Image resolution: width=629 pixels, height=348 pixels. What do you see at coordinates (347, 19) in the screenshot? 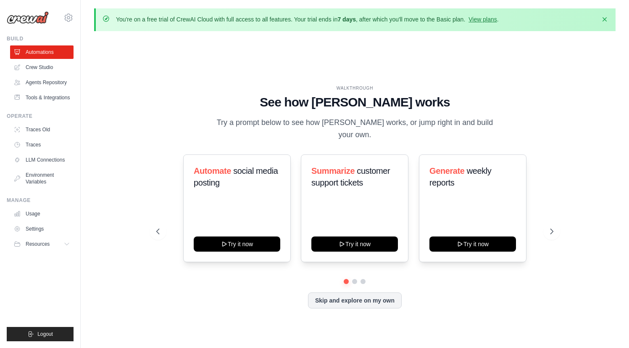
I see `strong: 7 days` at bounding box center [347, 19].